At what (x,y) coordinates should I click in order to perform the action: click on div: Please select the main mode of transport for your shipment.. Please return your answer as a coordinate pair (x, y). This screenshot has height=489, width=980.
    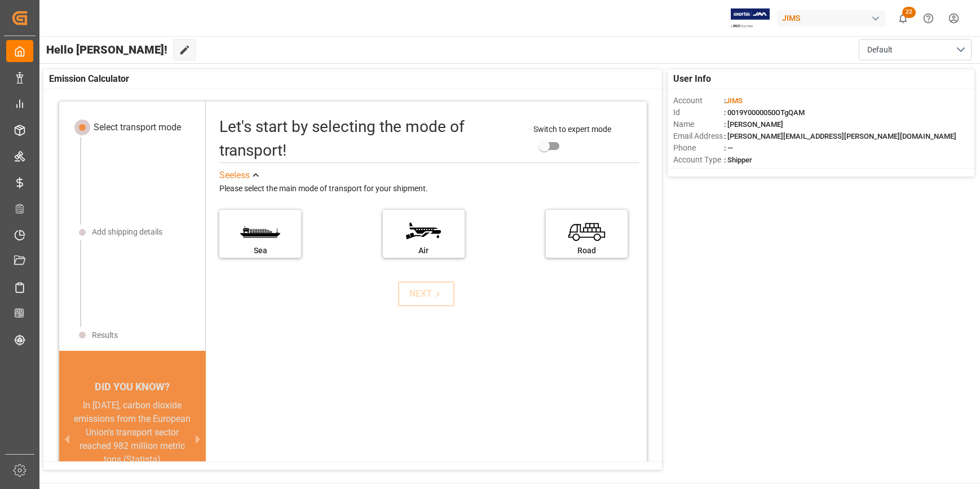
    Looking at the image, I should click on (429, 189).